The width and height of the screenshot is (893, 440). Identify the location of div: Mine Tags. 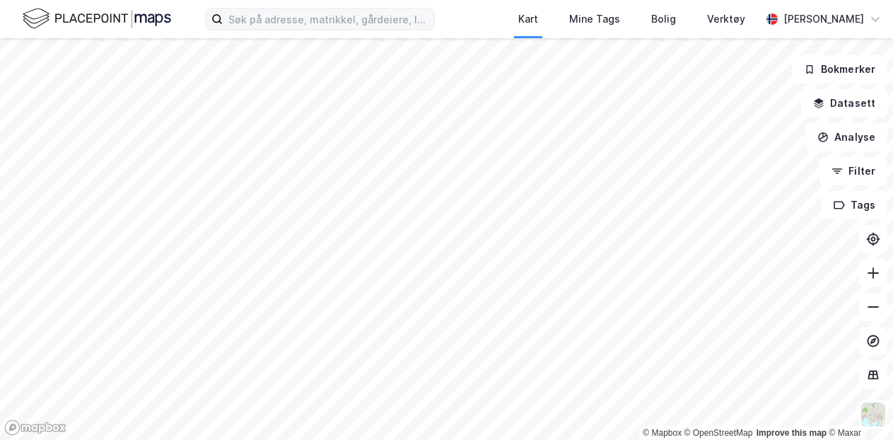
(595, 19).